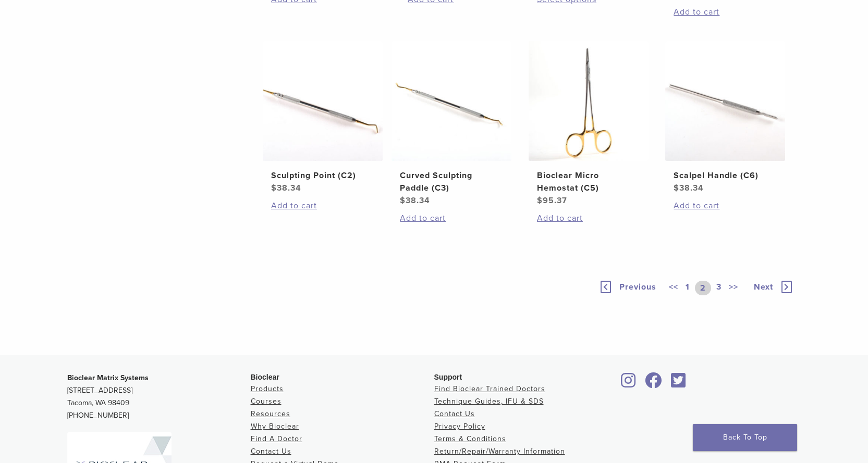 The height and width of the screenshot is (463, 868). I want to click on a: Add to cart: “Curved Sculpting Paddle (C3)”, so click(451, 218).